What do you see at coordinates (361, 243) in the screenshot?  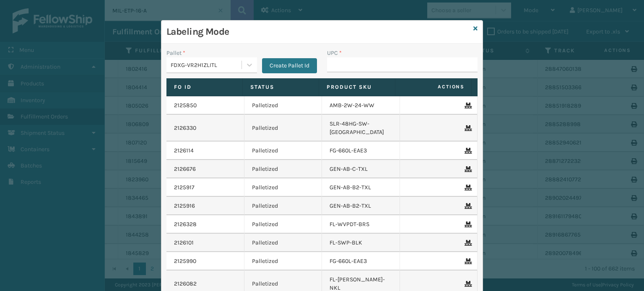 I see `td: FL-SWP-BLK` at bounding box center [361, 243].